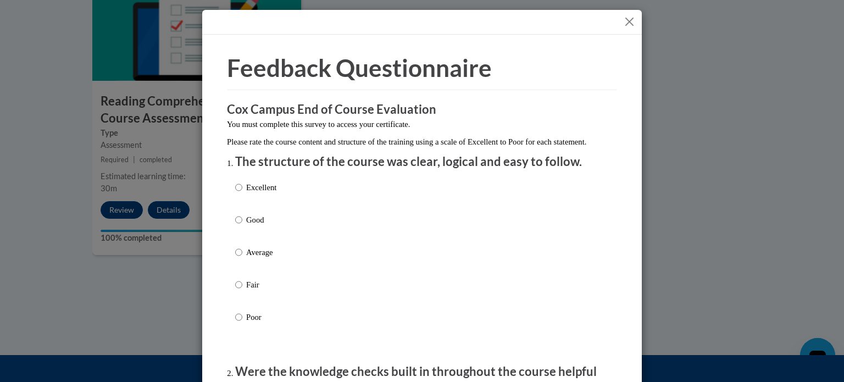  What do you see at coordinates (422, 142) in the screenshot?
I see `p: Please rate the course content and structure of the training using a scale of Excellent to Poor f...` at bounding box center [422, 142].